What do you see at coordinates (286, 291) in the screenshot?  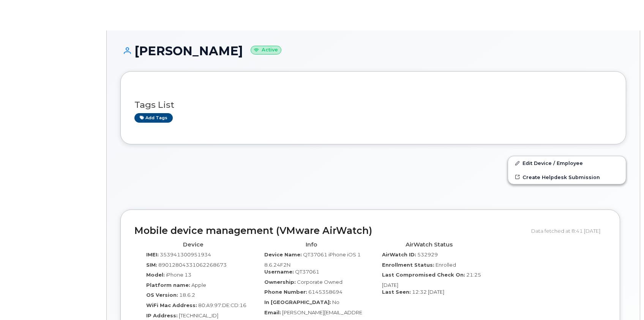 I see `label: Phone Number:` at bounding box center [286, 291].